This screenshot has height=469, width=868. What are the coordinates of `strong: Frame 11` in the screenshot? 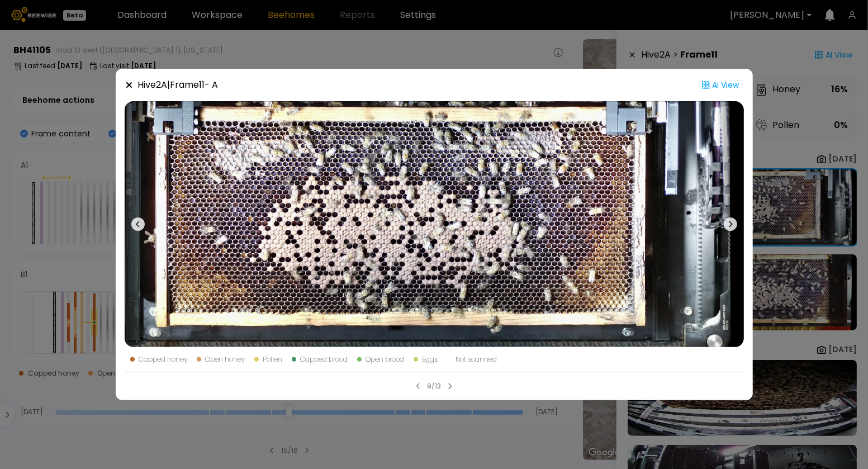 It's located at (188, 84).